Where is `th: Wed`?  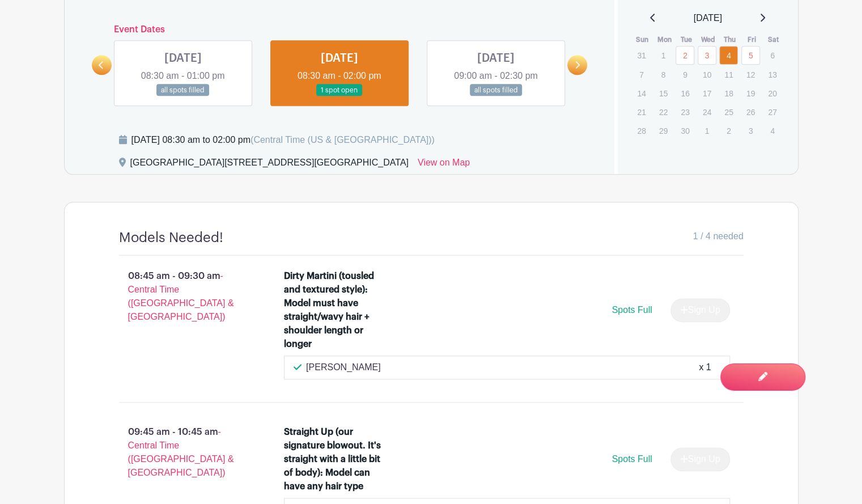 th: Wed is located at coordinates (708, 40).